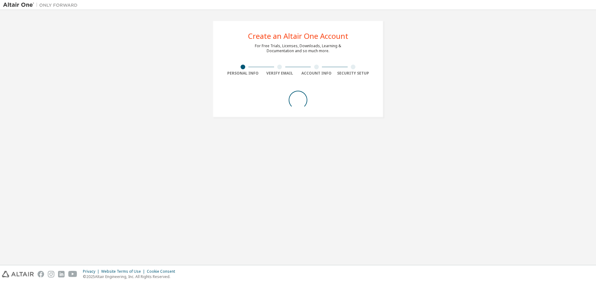 This screenshot has height=283, width=596. What do you see at coordinates (243, 73) in the screenshot?
I see `div: Personal Info` at bounding box center [243, 73].